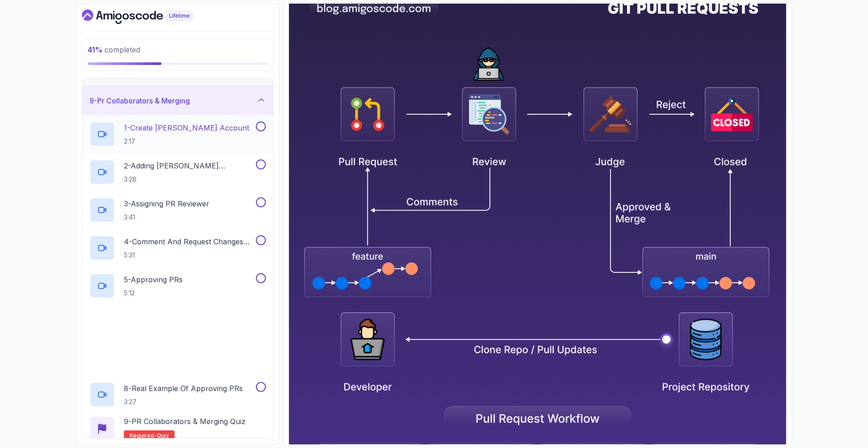 The image size is (868, 448). I want to click on button: 5-Approving PRs5:12, so click(178, 286).